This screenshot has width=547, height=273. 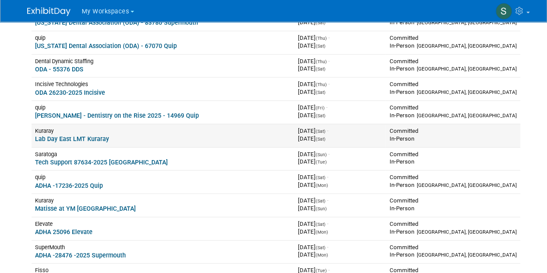 What do you see at coordinates (72, 139) in the screenshot?
I see `a: Lab Day East LMT Kuraray` at bounding box center [72, 139].